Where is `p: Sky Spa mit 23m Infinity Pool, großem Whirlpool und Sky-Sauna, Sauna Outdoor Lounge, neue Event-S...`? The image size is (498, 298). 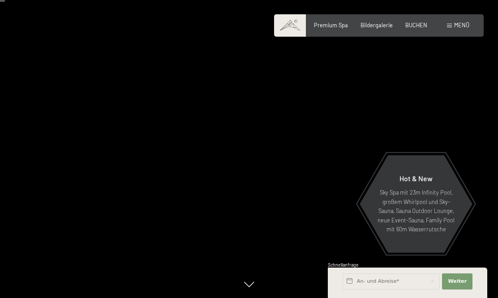 p: Sky Spa mit 23m Infinity Pool, großem Whirlpool und Sky-Sauna, Sauna Outdoor Lounge, neue Event-S... is located at coordinates (416, 211).